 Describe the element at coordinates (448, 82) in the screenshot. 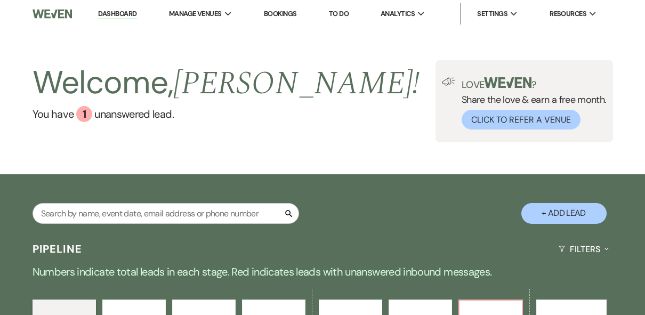

I see `img: loud-speaker-illustration.svg` at that location.